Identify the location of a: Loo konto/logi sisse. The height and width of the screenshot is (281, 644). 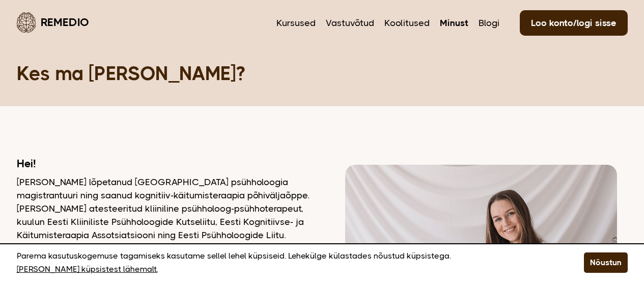
(574, 23).